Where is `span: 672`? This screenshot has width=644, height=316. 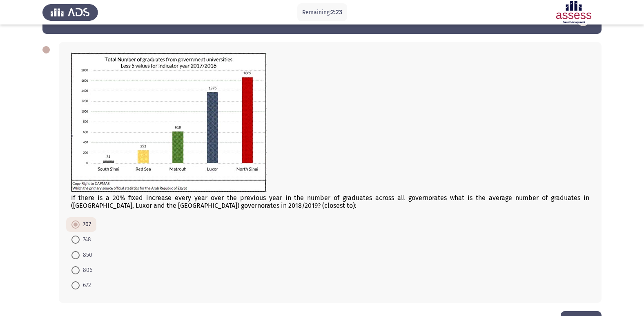 span: 672 is located at coordinates (85, 285).